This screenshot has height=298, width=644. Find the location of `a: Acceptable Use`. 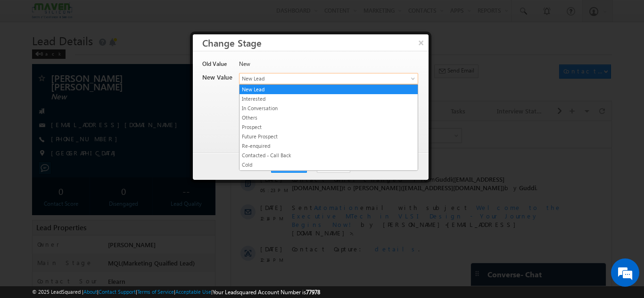

a: Acceptable Use is located at coordinates (193, 292).